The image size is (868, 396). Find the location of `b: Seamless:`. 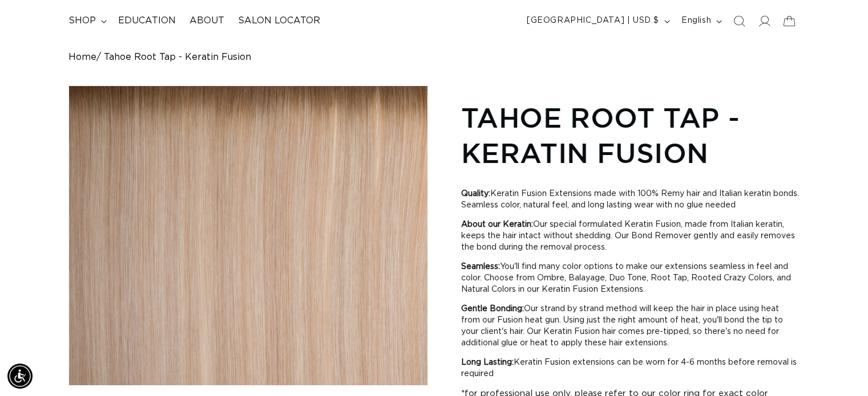

b: Seamless: is located at coordinates (480, 267).